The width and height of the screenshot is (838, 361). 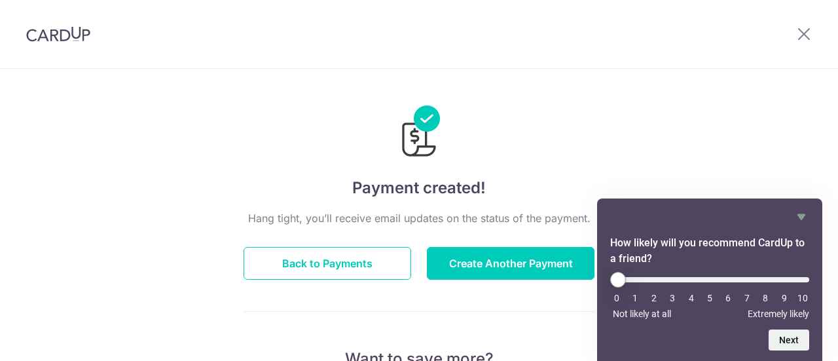 What do you see at coordinates (327, 263) in the screenshot?
I see `button: Back to Payments` at bounding box center [327, 263].